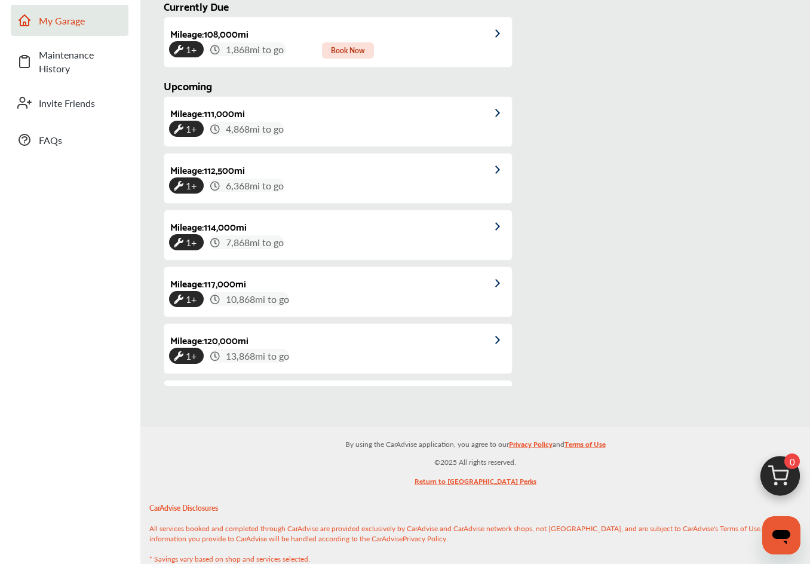 The image size is (810, 564). What do you see at coordinates (338, 42) in the screenshot?
I see `a: Mileage:108,000mi1+ 1,868mi to go Book Now` at bounding box center [338, 42].